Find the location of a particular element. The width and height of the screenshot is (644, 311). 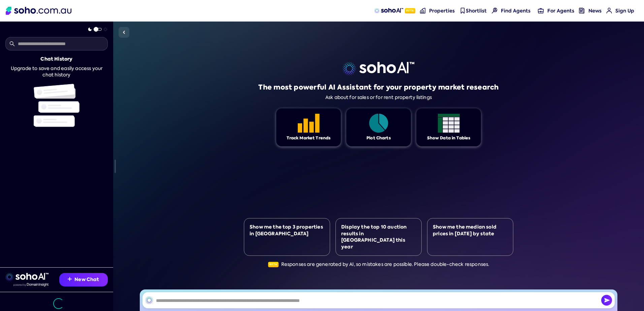

span: Find Agents is located at coordinates (516, 11).